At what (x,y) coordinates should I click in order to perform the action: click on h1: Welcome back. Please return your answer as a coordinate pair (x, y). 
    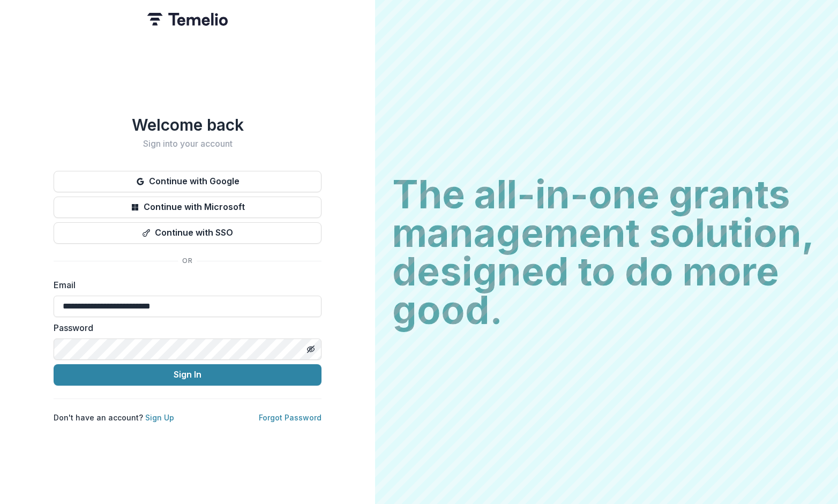
    Looking at the image, I should click on (188, 124).